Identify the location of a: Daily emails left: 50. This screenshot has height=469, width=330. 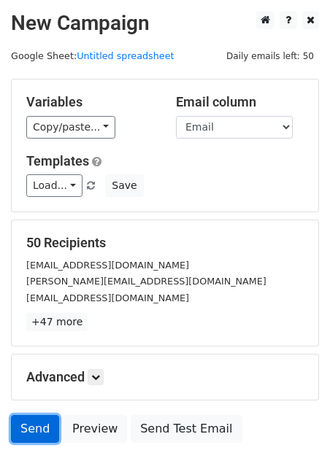
(270, 55).